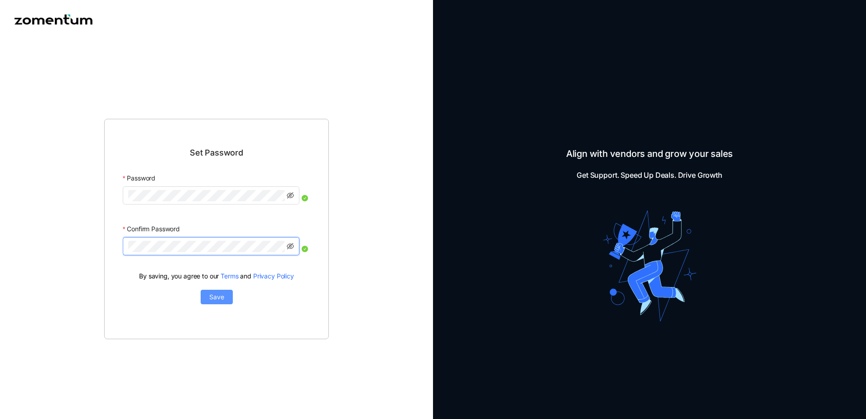 The height and width of the screenshot is (419, 866). I want to click on span: By saving, you agree to our and, so click(217, 276).